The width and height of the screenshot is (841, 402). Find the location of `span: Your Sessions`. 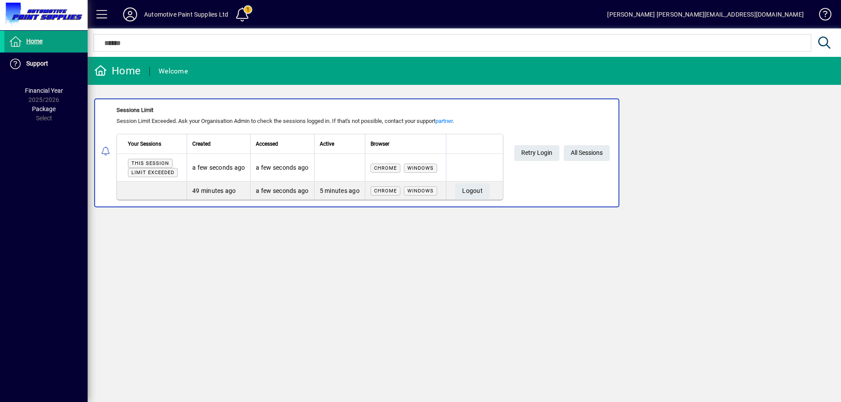

span: Your Sessions is located at coordinates (144, 144).